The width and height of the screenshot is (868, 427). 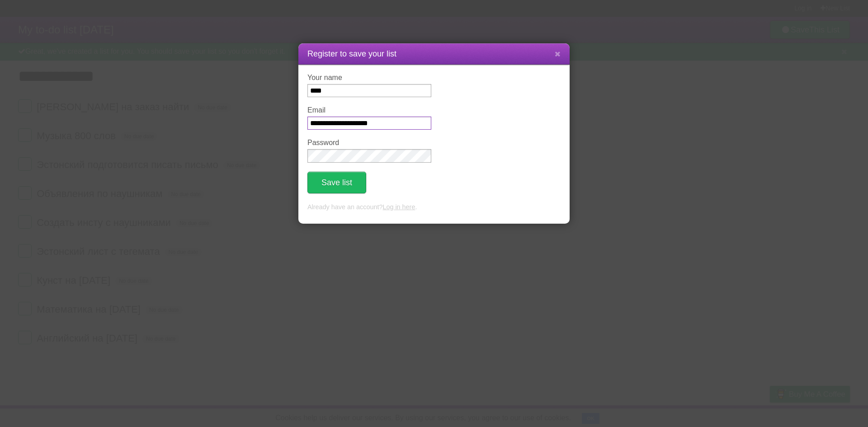 I want to click on label: Your name, so click(x=369, y=78).